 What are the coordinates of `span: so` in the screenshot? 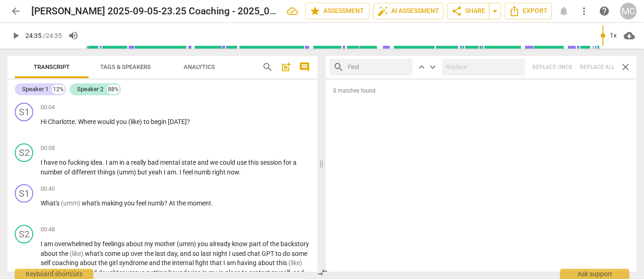 It's located at (197, 253).